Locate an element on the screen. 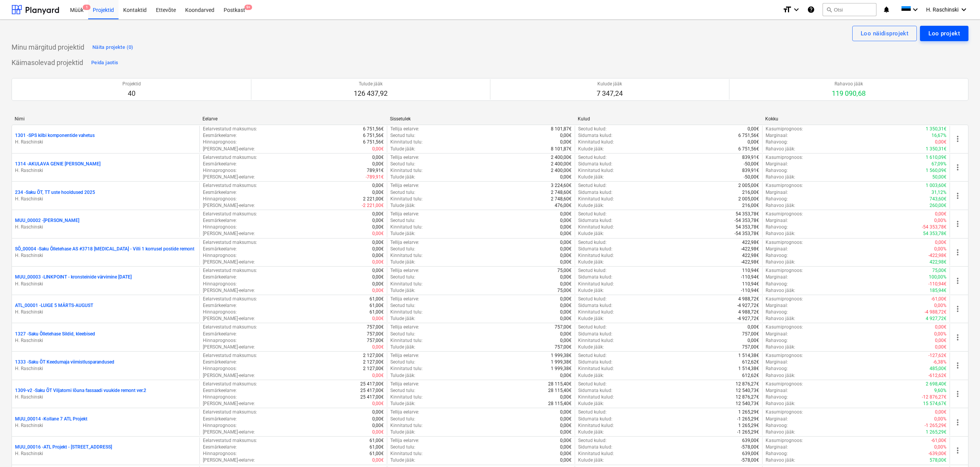  p: -2 221,00€ is located at coordinates (373, 206).